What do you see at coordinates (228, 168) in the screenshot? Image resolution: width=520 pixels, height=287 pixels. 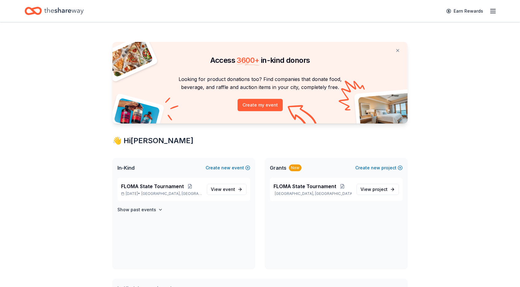 I see `button: Createnewevent` at bounding box center [228, 168].